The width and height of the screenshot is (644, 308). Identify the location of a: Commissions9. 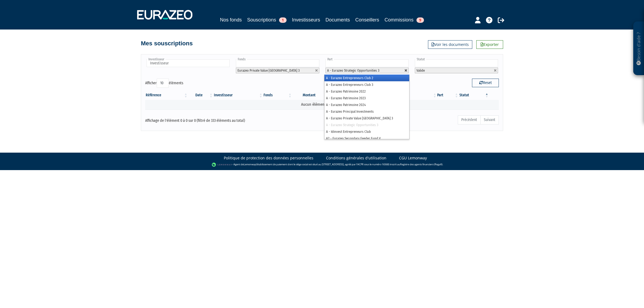
(404, 20).